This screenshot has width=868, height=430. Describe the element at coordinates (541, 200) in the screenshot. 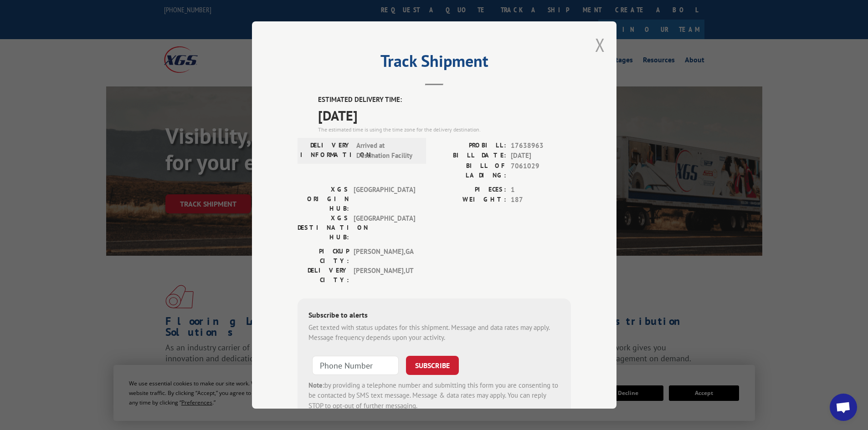

I see `span: 187` at that location.